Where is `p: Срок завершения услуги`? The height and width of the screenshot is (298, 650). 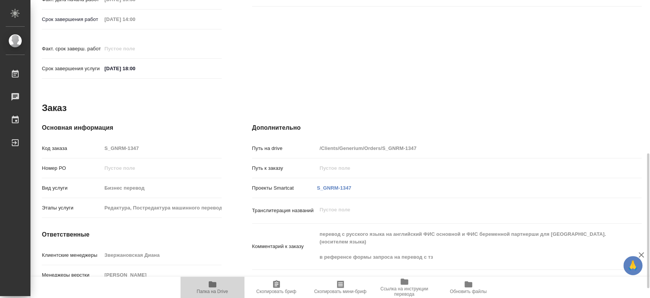
p: Срок завершения услуги is located at coordinates (72, 69).